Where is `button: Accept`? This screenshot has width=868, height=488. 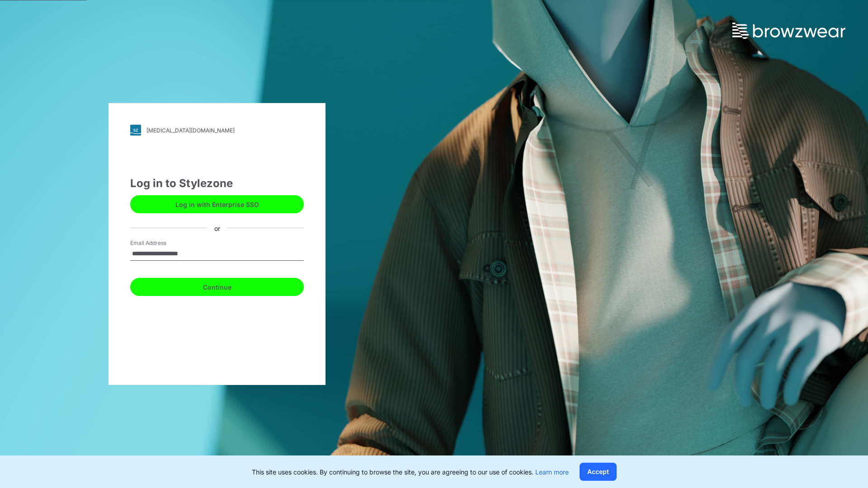 button: Accept is located at coordinates (598, 471).